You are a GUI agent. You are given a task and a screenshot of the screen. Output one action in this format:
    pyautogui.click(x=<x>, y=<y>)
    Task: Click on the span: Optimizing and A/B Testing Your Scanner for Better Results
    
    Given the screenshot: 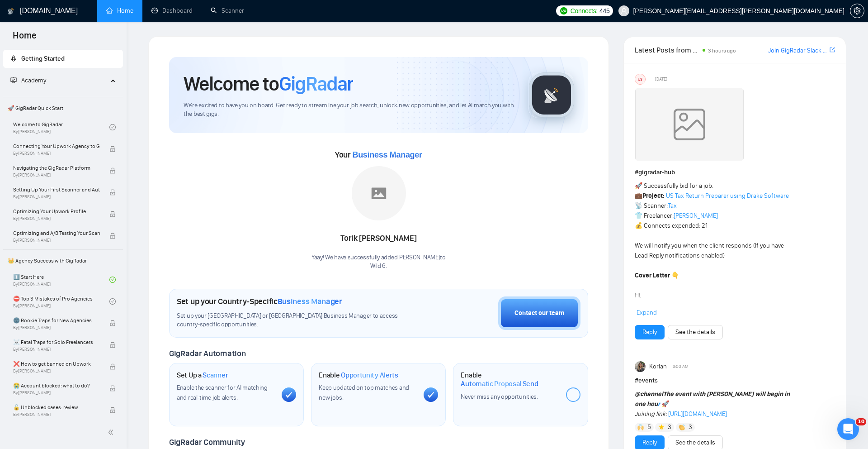 What is the action you would take?
    pyautogui.click(x=57, y=233)
    